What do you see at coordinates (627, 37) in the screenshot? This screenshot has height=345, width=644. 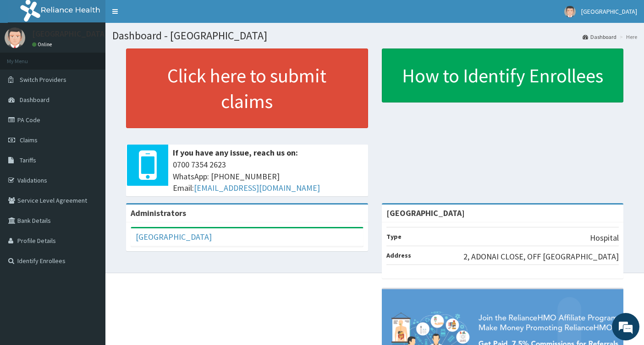 I see `li: Here` at bounding box center [627, 37].